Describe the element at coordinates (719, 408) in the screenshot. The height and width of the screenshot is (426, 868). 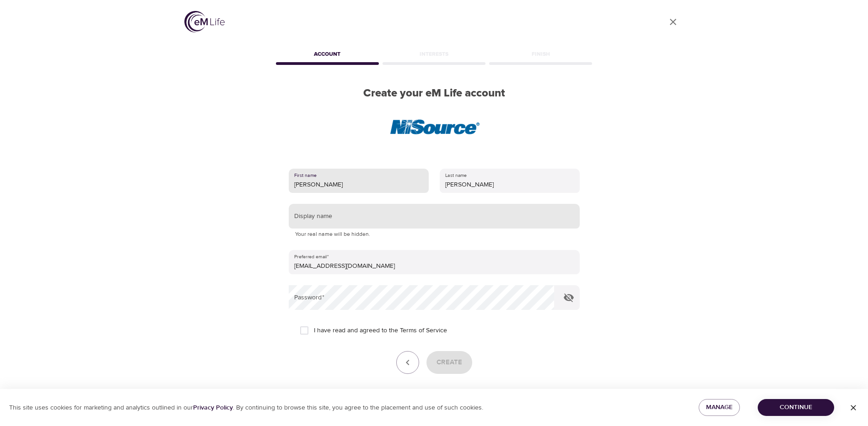
I see `span: Manage` at that location.